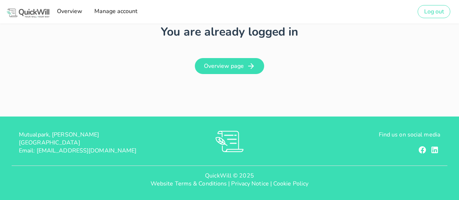 Image resolution: width=459 pixels, height=200 pixels. Describe the element at coordinates (250, 184) in the screenshot. I see `a: Privacy Notice` at that location.